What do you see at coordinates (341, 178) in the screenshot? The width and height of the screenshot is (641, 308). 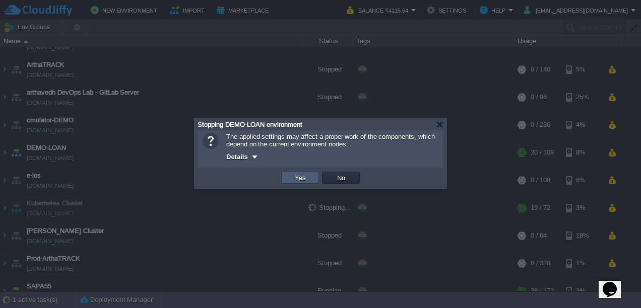 I see `button: No` at bounding box center [341, 178].